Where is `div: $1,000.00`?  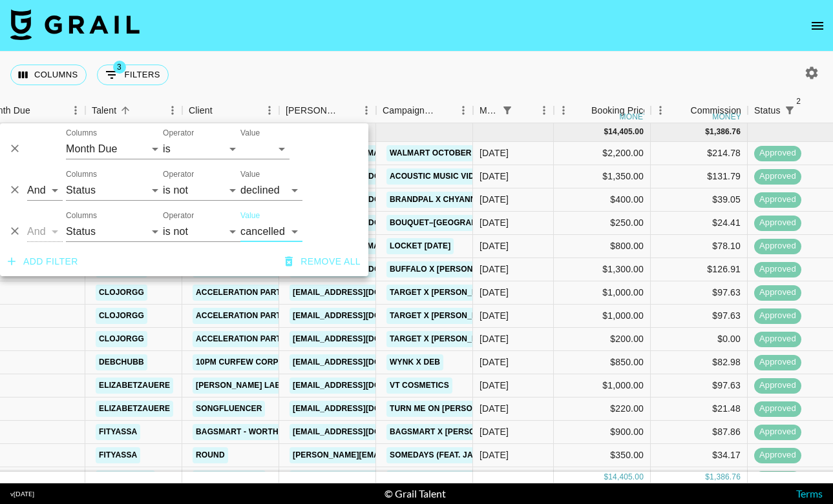
div: $1,000.00 is located at coordinates (602, 317).